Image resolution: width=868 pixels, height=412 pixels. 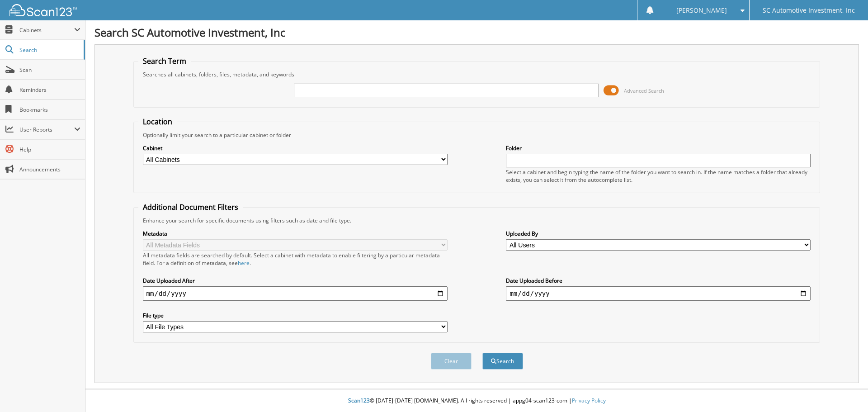 I want to click on div: Select a cabinet and begin typing the name of the folder you want to search in. If the name match..., so click(x=658, y=176).